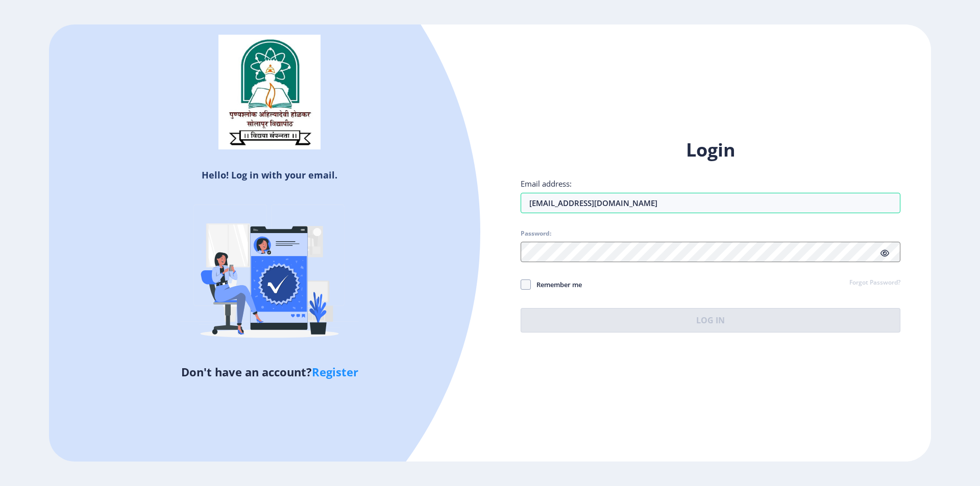  I want to click on a: Register, so click(335, 372).